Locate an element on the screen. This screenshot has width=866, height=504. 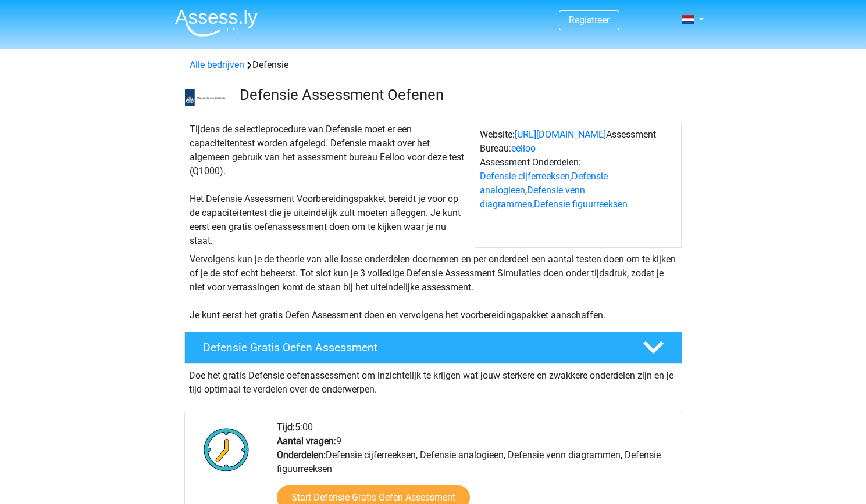
a: Defensie Gratis Oefen Assessment is located at coordinates (433, 348).